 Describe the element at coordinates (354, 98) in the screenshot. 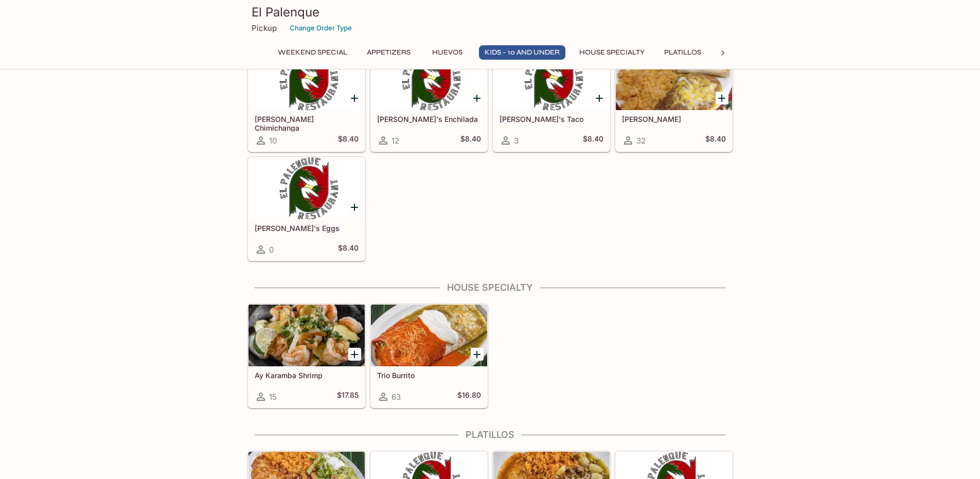

I see `button: Add Zander's Chimichanga` at that location.